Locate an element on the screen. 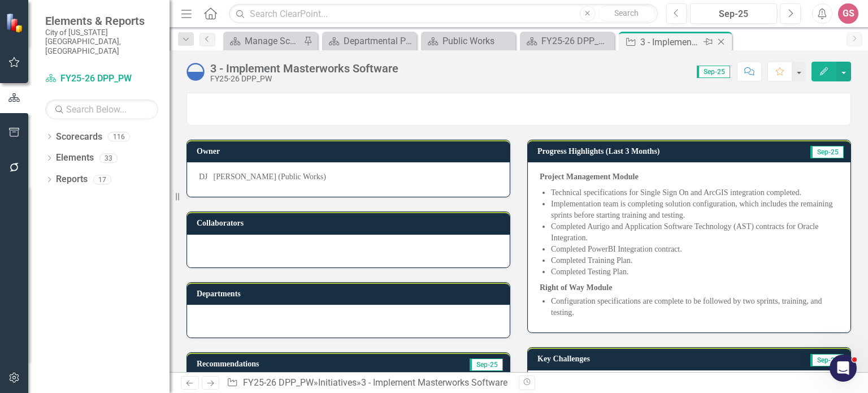 Image resolution: width=868 pixels, height=393 pixels. div: Public Works is located at coordinates (478, 41).